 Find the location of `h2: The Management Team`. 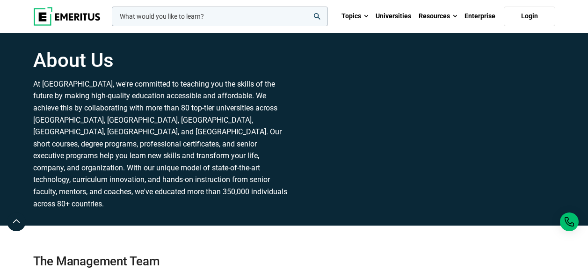

h2: The Management Team is located at coordinates (294, 247).